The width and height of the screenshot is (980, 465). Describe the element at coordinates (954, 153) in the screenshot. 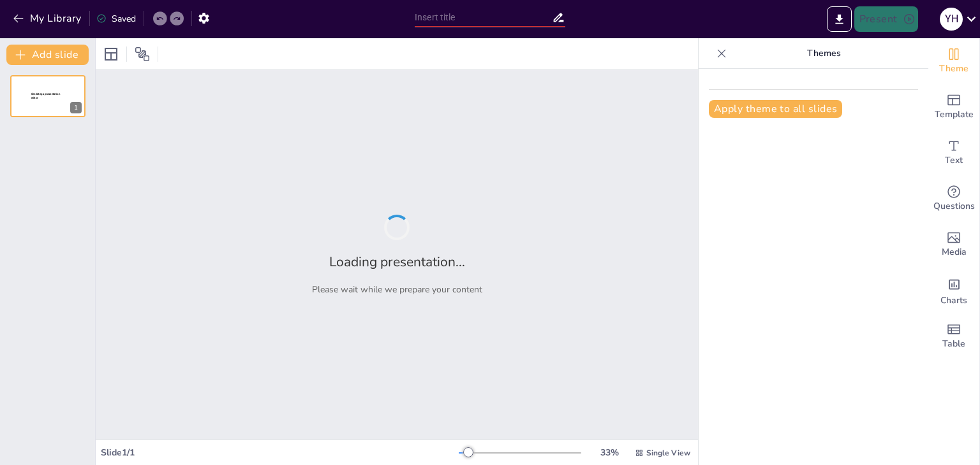

I see `div: Add text boxes` at that location.